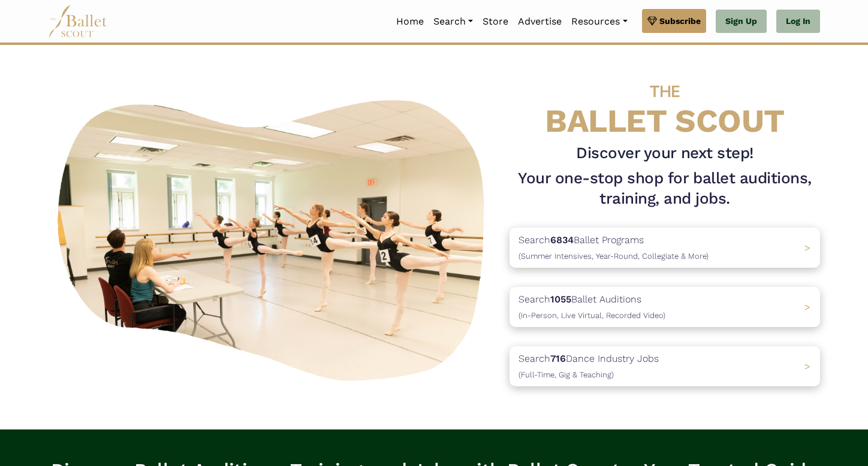  I want to click on b: 1055, so click(560, 299).